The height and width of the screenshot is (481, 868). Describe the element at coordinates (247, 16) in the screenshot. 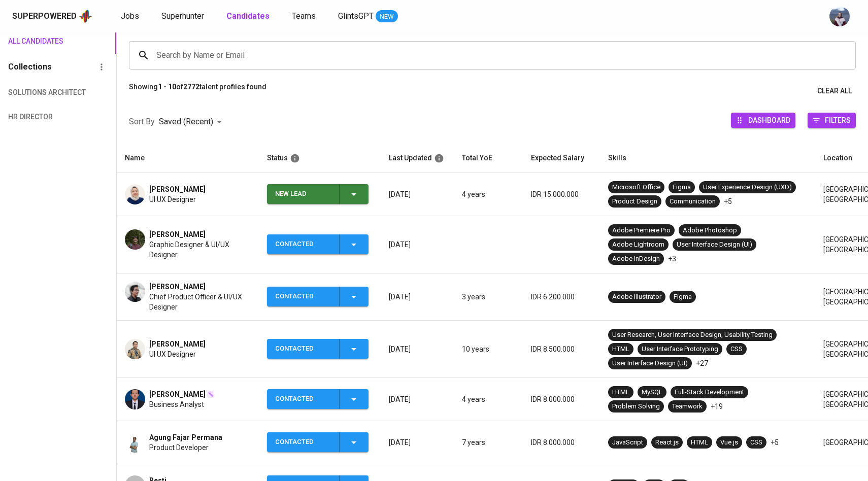

I see `b: Candidates` at that location.